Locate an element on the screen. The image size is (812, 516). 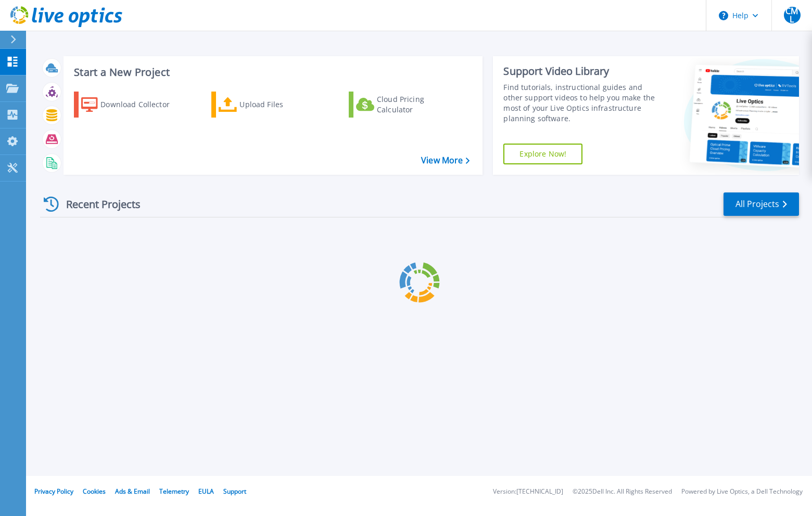
a: View More is located at coordinates (445, 161).